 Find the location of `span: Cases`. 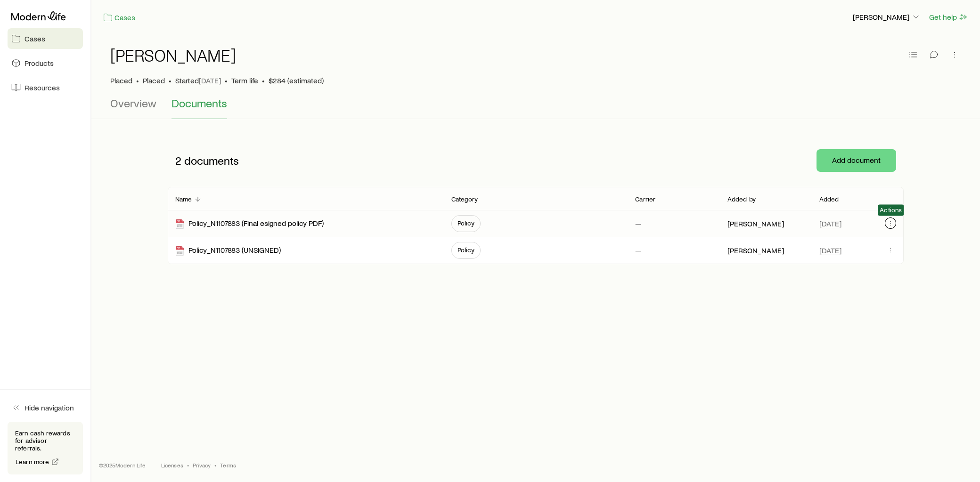

span: Cases is located at coordinates (35, 39).